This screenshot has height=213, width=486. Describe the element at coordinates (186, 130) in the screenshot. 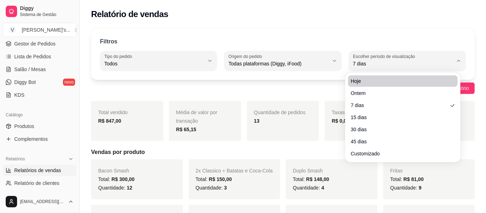

I see `strong: R$ 65,15` at that location.